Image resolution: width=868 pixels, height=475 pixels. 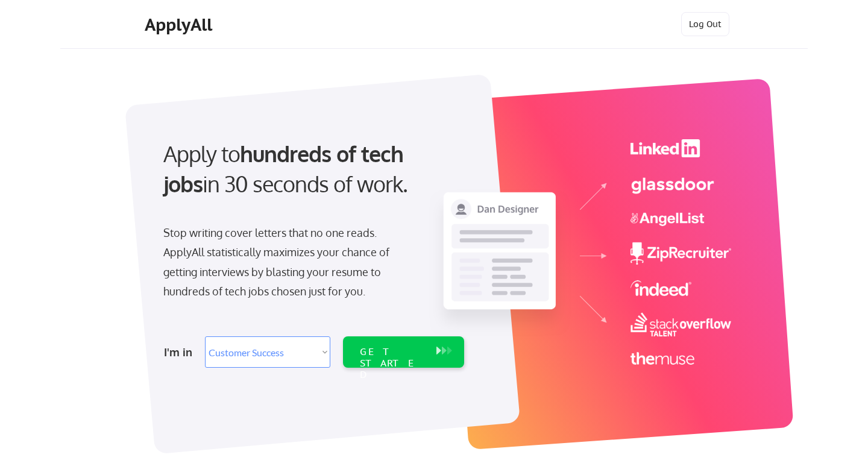 What do you see at coordinates (705, 24) in the screenshot?
I see `button: Log Out` at bounding box center [705, 24].